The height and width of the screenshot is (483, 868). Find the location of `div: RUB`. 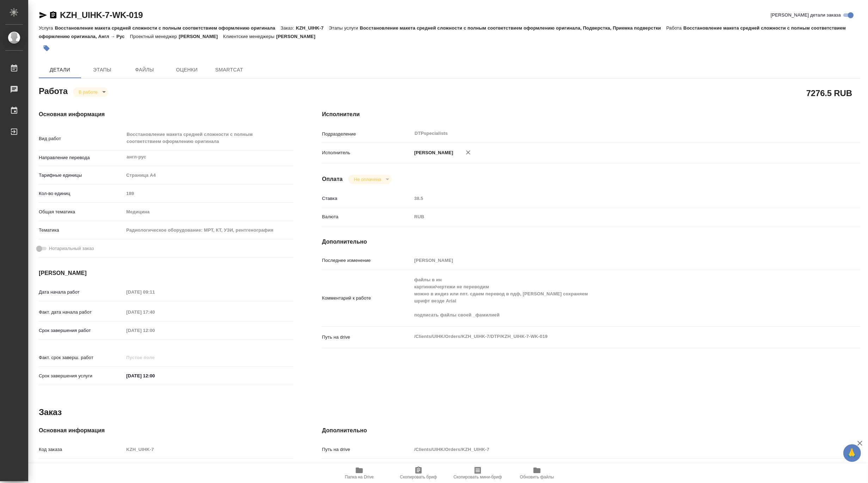

div: RUB is located at coordinates (614, 217).